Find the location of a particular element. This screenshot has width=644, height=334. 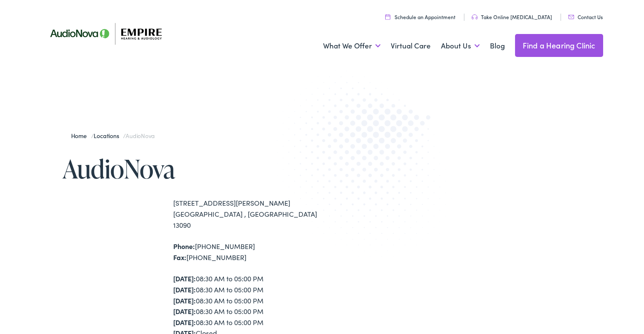

a: About Us is located at coordinates (460, 46).